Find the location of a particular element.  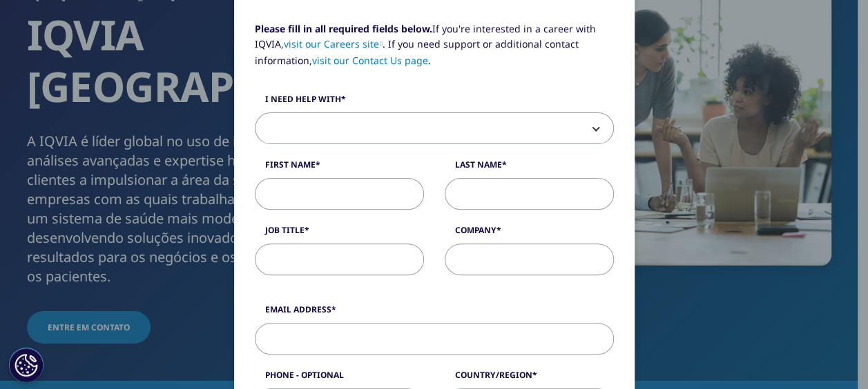

label: Last Name is located at coordinates (529, 169).